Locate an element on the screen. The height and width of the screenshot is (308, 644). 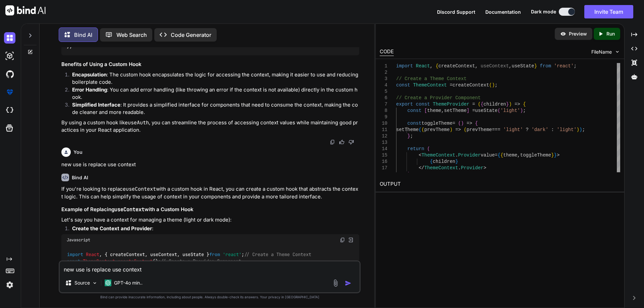
img: dislike is located at coordinates (351, 142).